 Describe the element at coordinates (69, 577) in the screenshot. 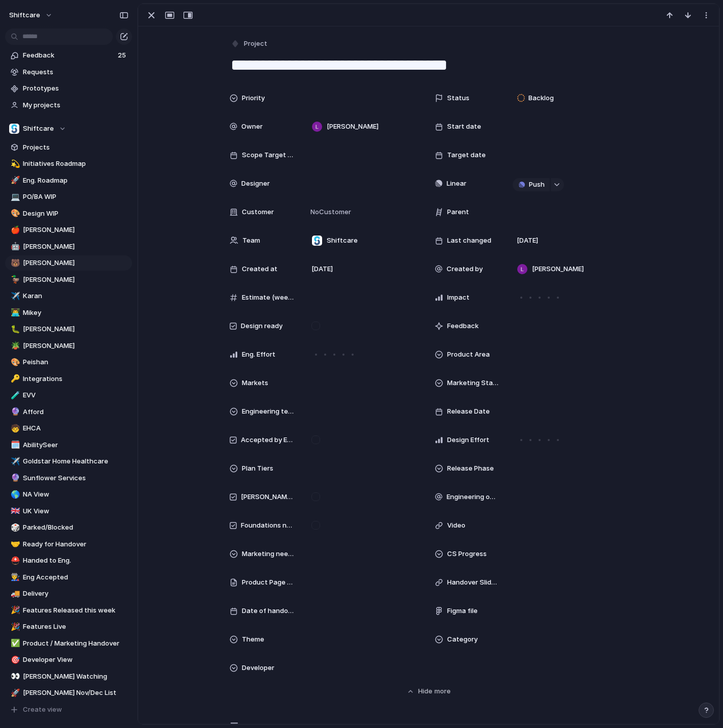

I see `div: 👨‍🏭Eng Accepted` at that location.